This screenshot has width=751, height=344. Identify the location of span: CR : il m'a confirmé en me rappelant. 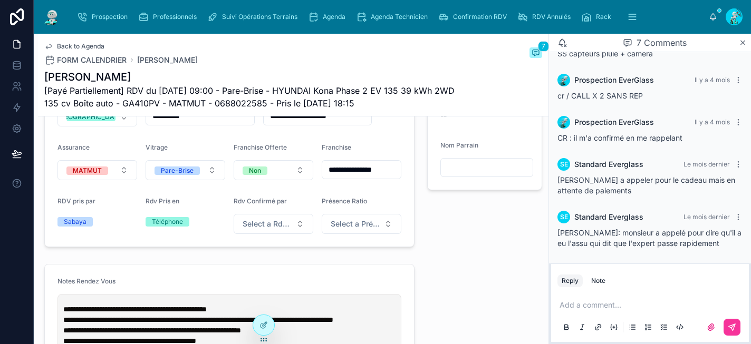
(619, 138).